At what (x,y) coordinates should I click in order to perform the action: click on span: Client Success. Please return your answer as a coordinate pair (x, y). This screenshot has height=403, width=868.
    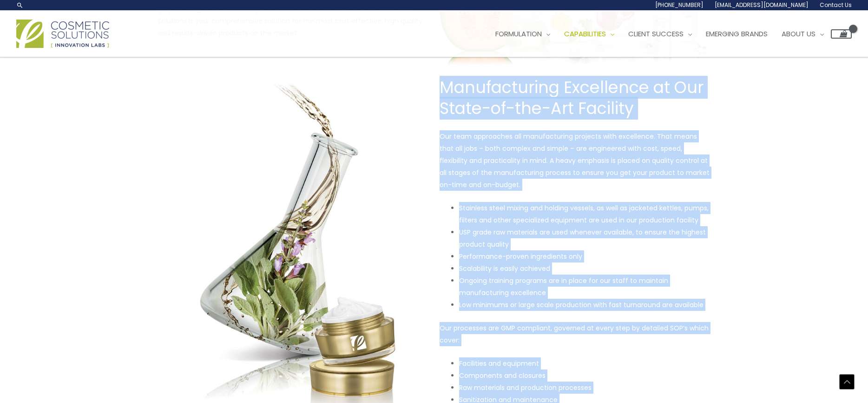
    Looking at the image, I should click on (656, 34).